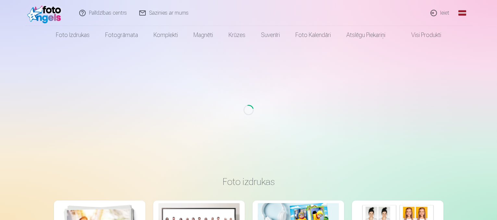 This screenshot has width=497, height=220. I want to click on h3: Foto izdrukas, so click(249, 182).